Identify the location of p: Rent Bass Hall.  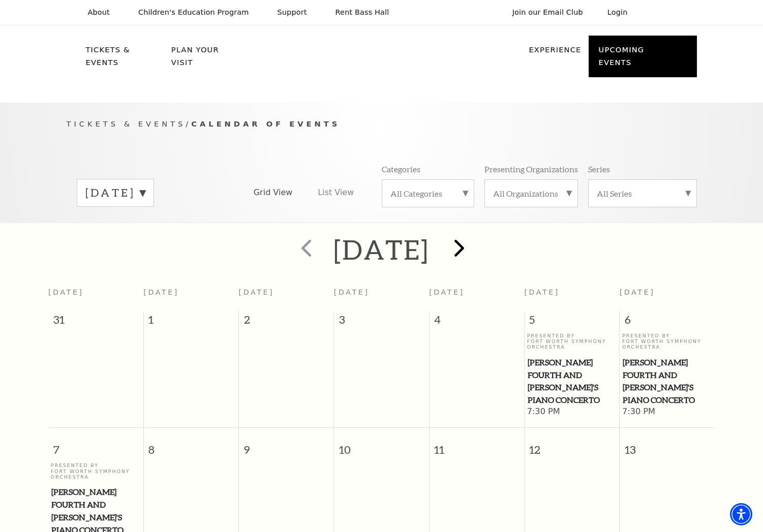
(363, 12).